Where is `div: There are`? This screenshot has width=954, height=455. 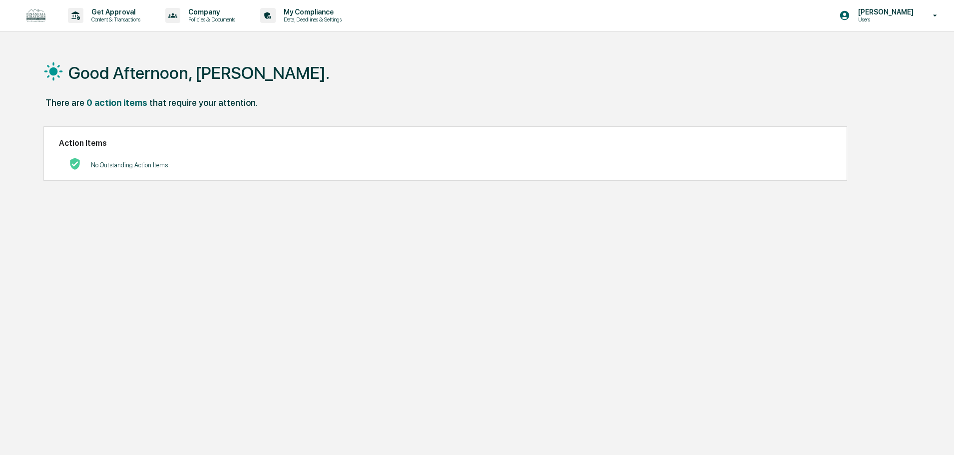
div: There are is located at coordinates (65, 102).